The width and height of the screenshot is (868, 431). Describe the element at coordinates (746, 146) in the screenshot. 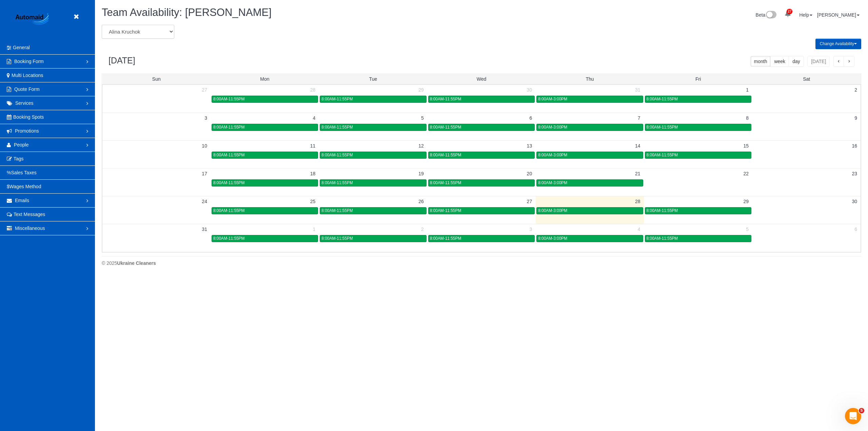

I see `a: 15` at that location.